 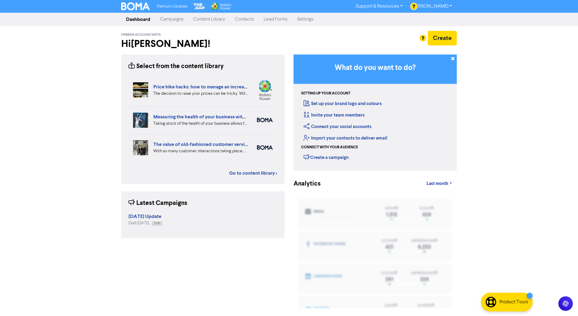 What do you see at coordinates (199, 6) in the screenshot?
I see `img: The Gap` at bounding box center [199, 6].